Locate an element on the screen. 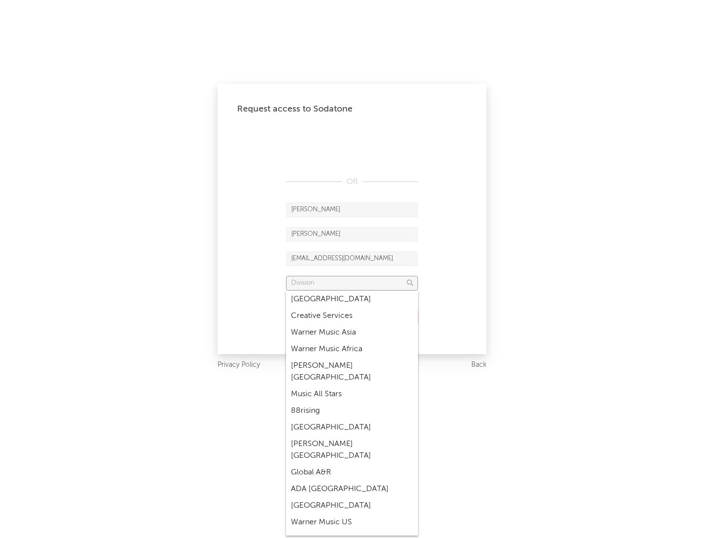  input: First Name is located at coordinates (352, 210).